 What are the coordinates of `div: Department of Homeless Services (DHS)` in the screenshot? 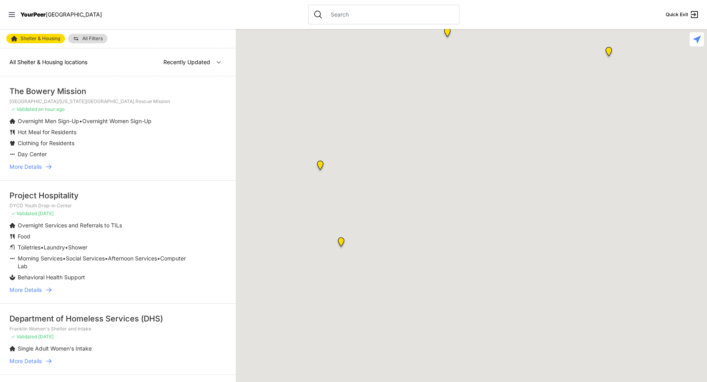 It's located at (118, 319).